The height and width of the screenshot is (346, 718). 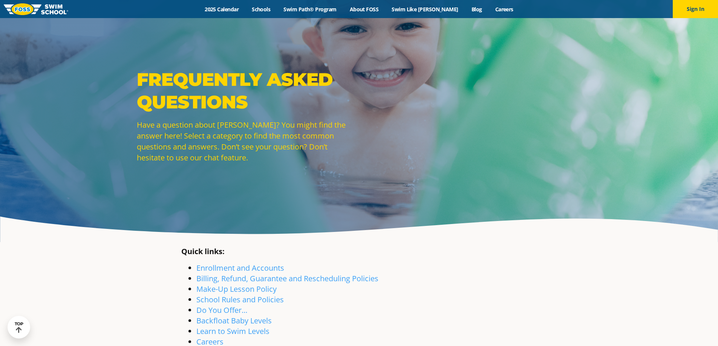 I want to click on a: Swim Path® Program, so click(x=310, y=9).